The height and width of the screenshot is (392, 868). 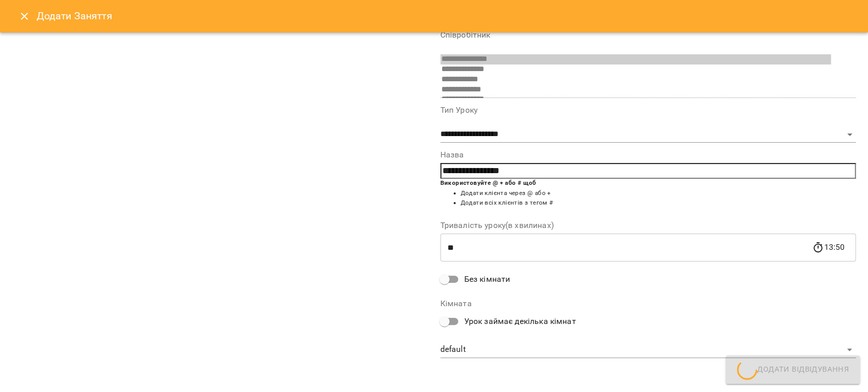 I want to click on label: Співробітник, so click(x=648, y=35).